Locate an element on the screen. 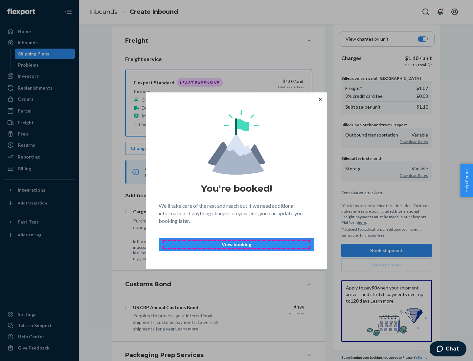  img: svg+xml,%3Csvg%20viewBox%3D%220%200%20174%20197%22%20fill%3D%22none%22%20xmlns%3D%22http%3A%2F%2F... is located at coordinates (236, 142).